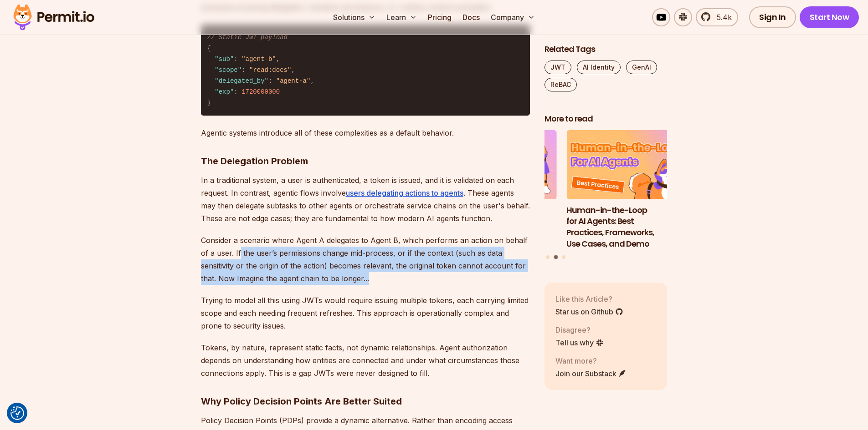  What do you see at coordinates (259, 59) in the screenshot?
I see `span: "agent-b"` at bounding box center [259, 59].